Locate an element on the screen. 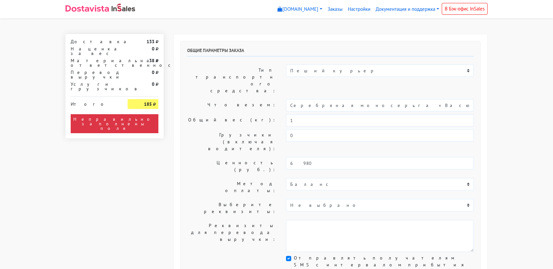 This screenshot has height=269, width=553. label: Грузчики (включая водителя): is located at coordinates (231, 142).